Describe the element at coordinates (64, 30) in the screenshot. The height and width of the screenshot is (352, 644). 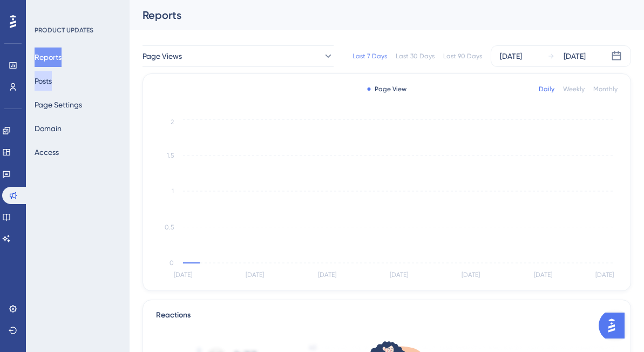
I see `div: PRODUCT UPDATES` at that location.